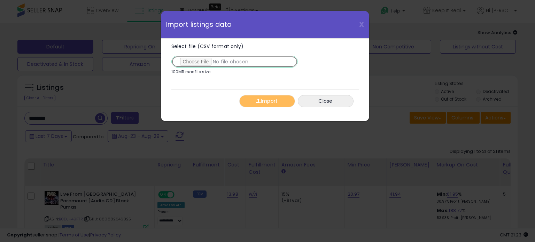  I want to click on span: X, so click(361, 24).